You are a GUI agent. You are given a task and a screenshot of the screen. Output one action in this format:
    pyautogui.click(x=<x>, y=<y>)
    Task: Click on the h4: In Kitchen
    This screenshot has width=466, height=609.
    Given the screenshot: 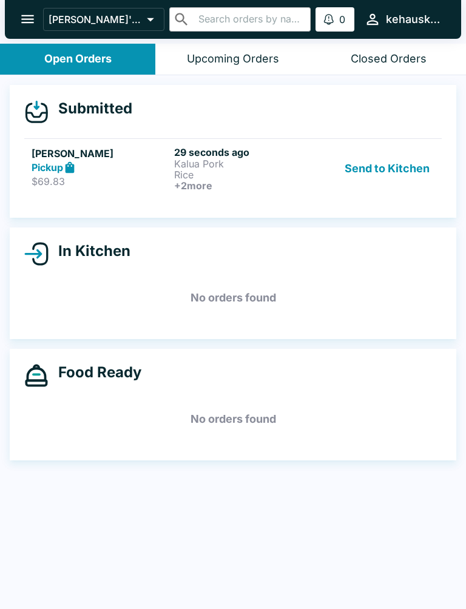 What is the action you would take?
    pyautogui.click(x=89, y=251)
    